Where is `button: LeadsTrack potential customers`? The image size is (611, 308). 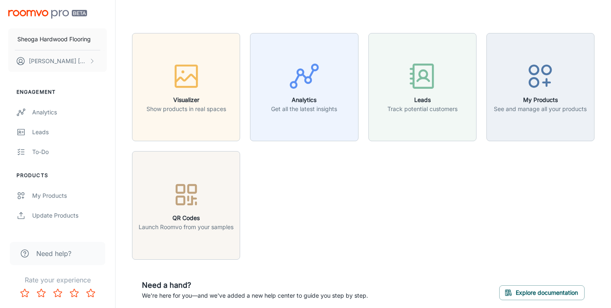
button: LeadsTrack potential customers is located at coordinates (423, 87).